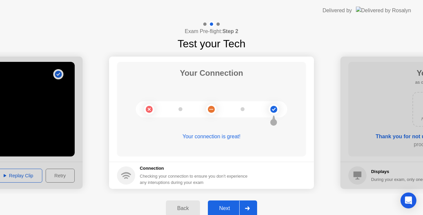 Image resolution: width=423 pixels, height=215 pixels. Describe the element at coordinates (183, 208) in the screenshot. I see `div: Back` at that location.